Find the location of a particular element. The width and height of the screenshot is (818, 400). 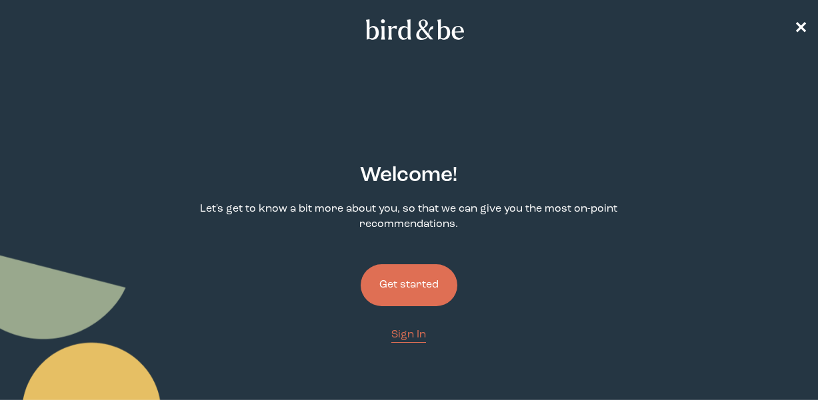

button: Get started is located at coordinates (408, 285).